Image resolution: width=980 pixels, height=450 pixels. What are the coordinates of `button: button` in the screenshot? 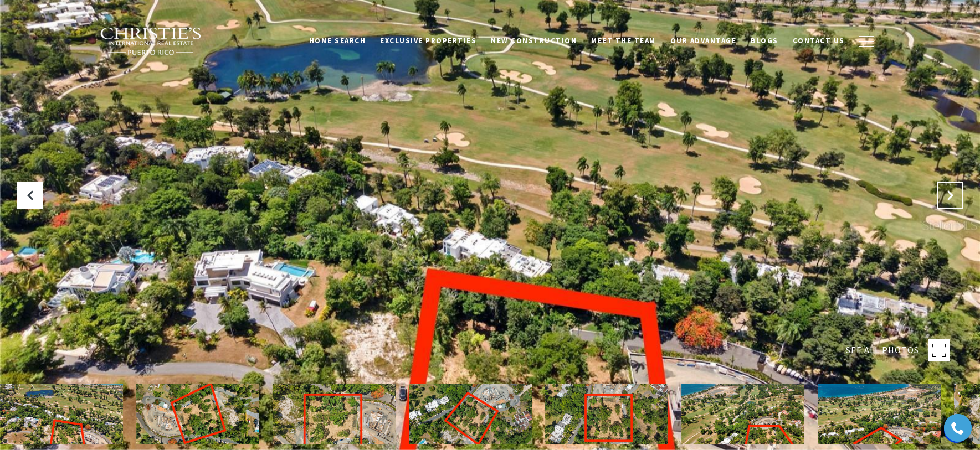 It's located at (867, 42).